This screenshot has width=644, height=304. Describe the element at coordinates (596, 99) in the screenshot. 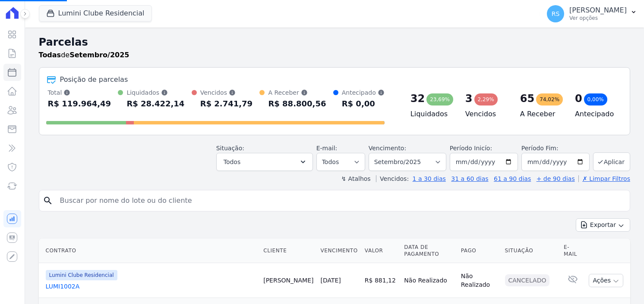

I see `div: 0,00%` at that location.